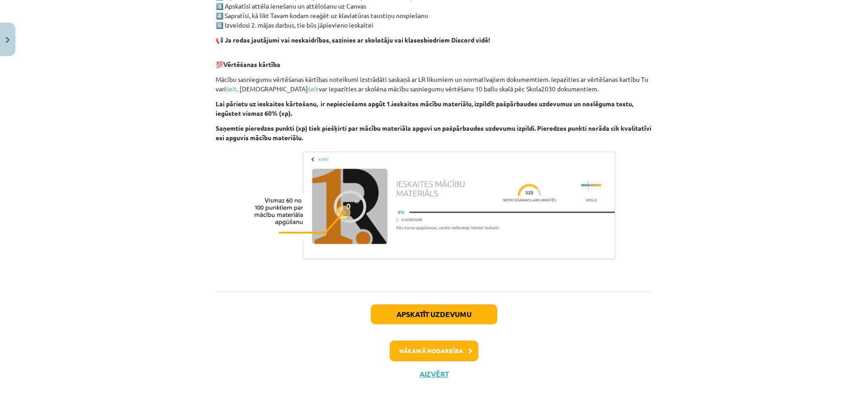 Image resolution: width=868 pixels, height=412 pixels. Describe the element at coordinates (434, 374) in the screenshot. I see `button: Aizvērt` at that location.